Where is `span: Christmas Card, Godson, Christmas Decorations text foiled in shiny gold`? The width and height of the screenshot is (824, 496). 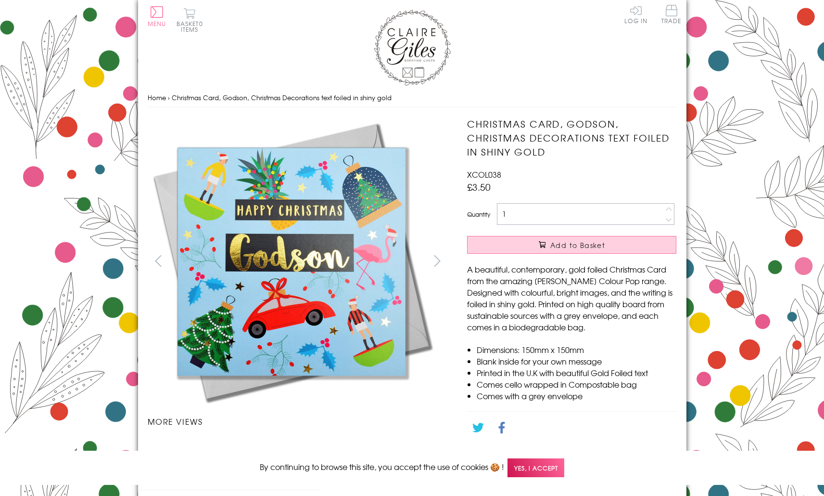 span: Christmas Card, Godson, Christmas Decorations text foiled in shiny gold is located at coordinates (281, 97).